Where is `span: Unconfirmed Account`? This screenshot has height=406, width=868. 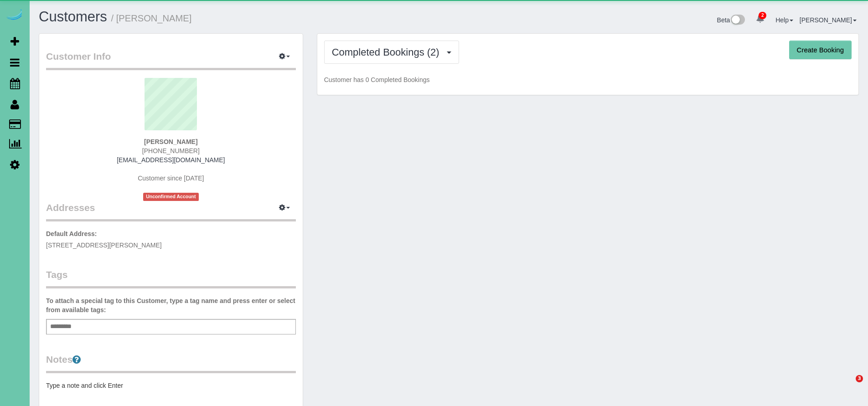 span: Unconfirmed Account is located at coordinates (171, 197).